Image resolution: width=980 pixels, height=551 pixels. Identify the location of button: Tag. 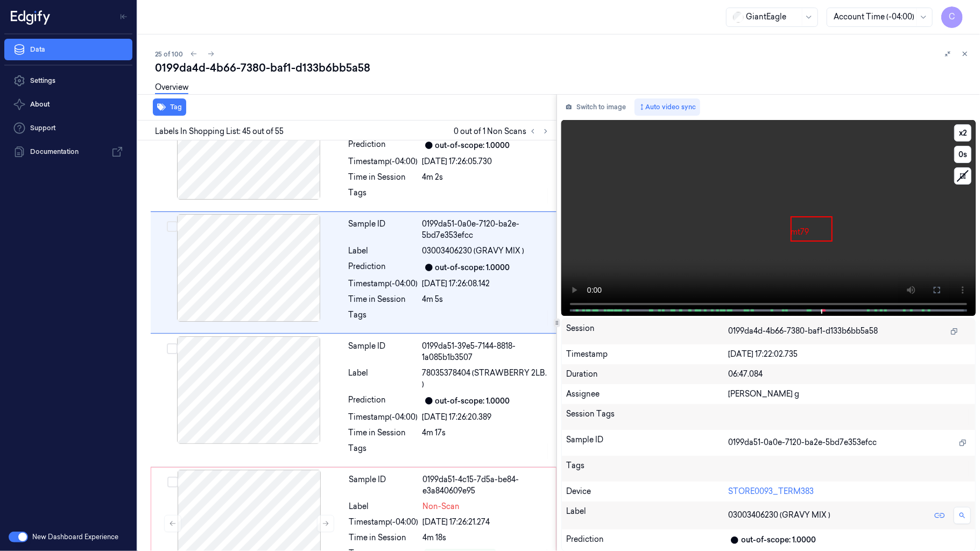
(170, 107).